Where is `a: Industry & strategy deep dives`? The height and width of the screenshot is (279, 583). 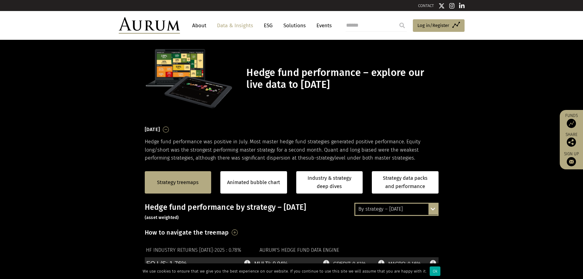 a: Industry & strategy deep dives is located at coordinates (329, 182).